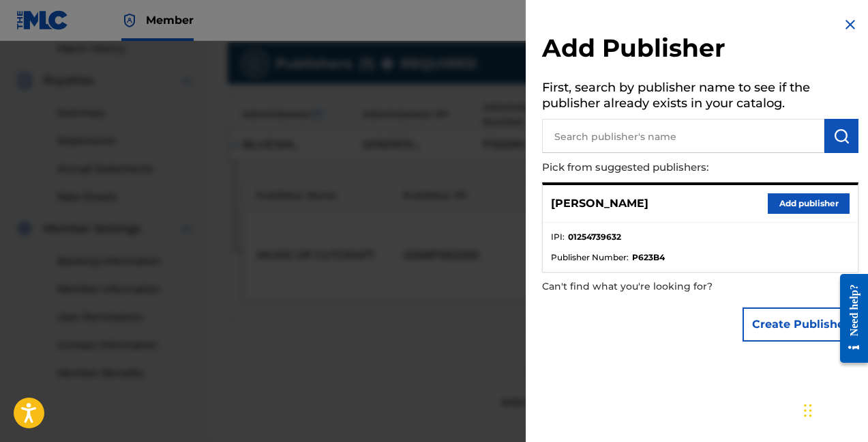  Describe the element at coordinates (558, 237) in the screenshot. I see `span: IPI :` at that location.